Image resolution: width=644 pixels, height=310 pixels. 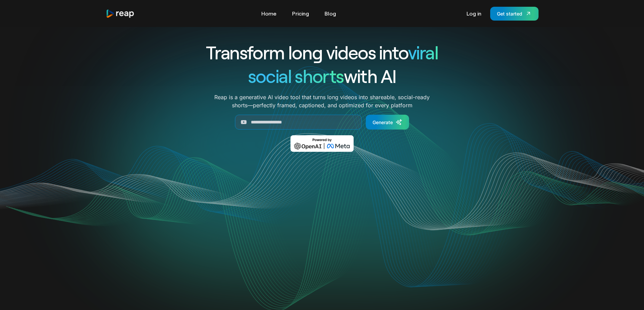 I want to click on div: Get started, so click(x=509, y=14).